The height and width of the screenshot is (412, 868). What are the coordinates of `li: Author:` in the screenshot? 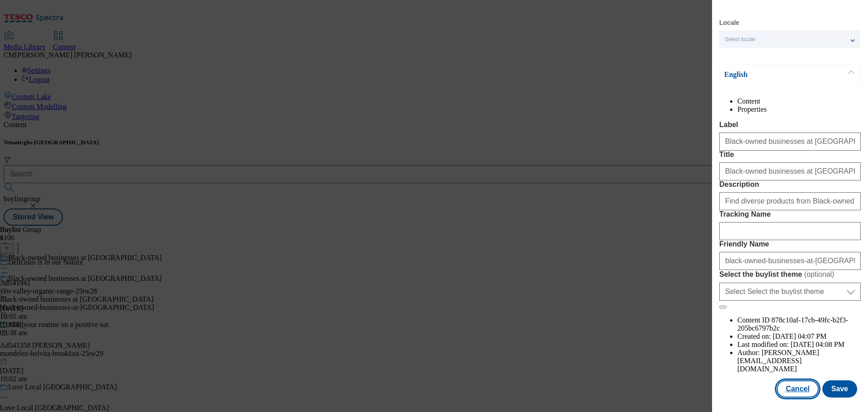 It's located at (799, 361).